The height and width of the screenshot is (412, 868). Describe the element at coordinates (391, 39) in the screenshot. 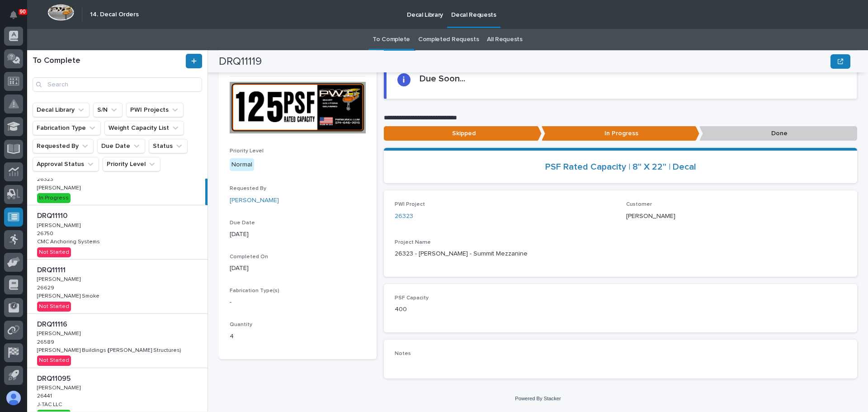

I see `a: To Complete` at that location.